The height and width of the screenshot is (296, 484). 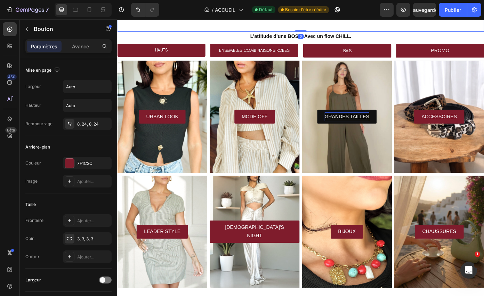 What do you see at coordinates (261, 110) in the screenshot?
I see `a: Rich Text Editor. Editing area: main` at bounding box center [261, 110].